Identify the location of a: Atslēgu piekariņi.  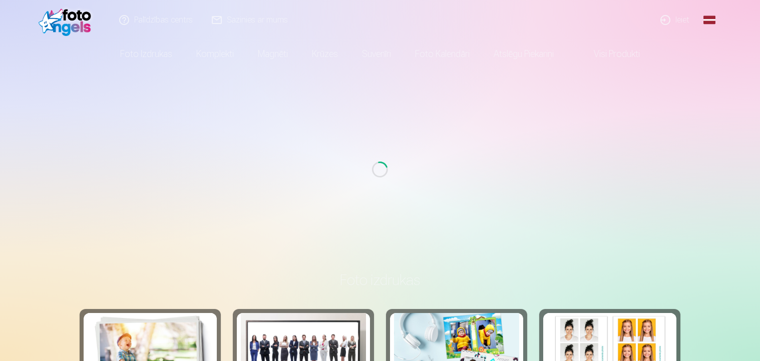
(524, 54).